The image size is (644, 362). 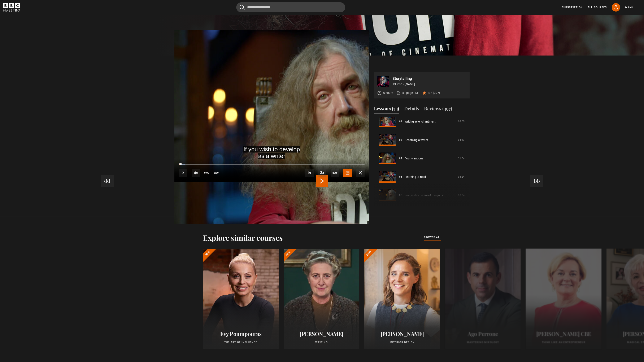 What do you see at coordinates (483, 334) in the screenshot?
I see `h2: Ago Perrone` at bounding box center [483, 334].